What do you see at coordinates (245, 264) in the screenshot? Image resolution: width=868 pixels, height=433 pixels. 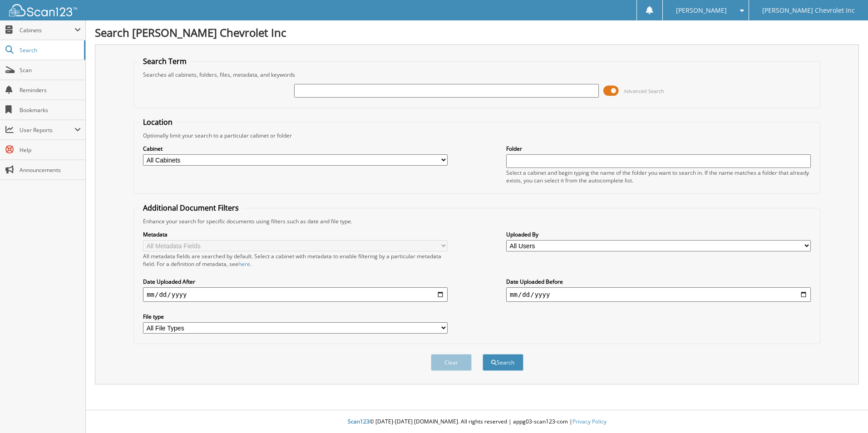 I see `a: here` at bounding box center [245, 264].